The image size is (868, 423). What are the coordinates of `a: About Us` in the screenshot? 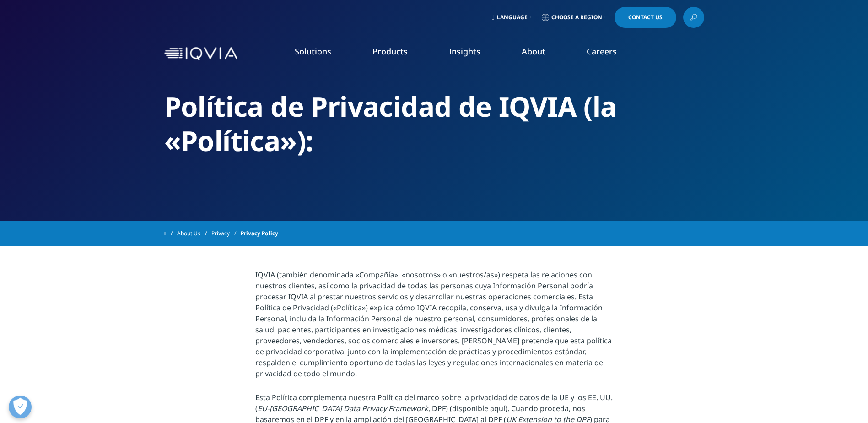 It's located at (194, 234).